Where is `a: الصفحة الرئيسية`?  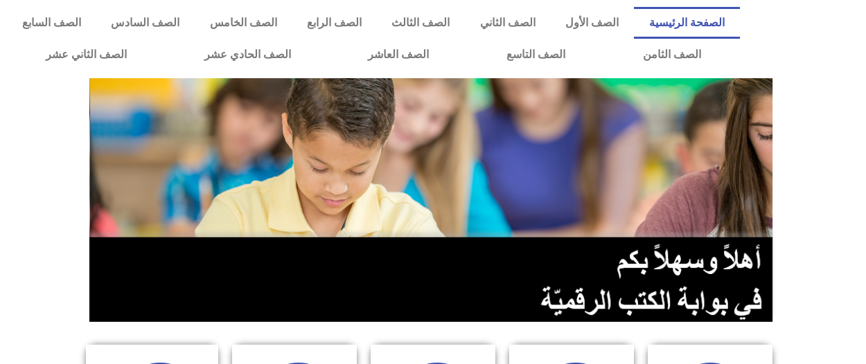 a: الصفحة الرئيسية is located at coordinates (686, 23).